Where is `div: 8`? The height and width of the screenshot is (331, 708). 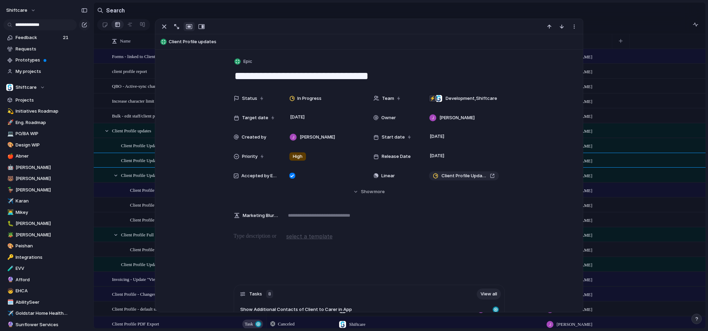 div: 8 is located at coordinates (270, 294).